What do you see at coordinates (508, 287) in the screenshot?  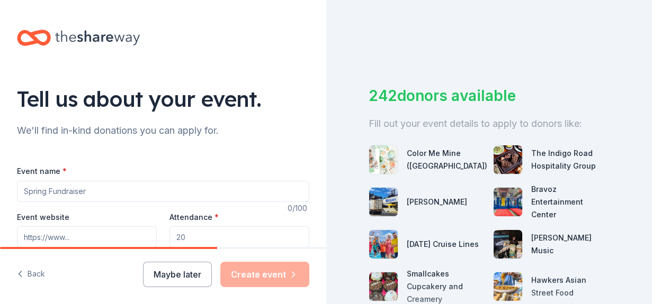 I see `img: photo for Hawkers Asian Street Food` at bounding box center [508, 287].